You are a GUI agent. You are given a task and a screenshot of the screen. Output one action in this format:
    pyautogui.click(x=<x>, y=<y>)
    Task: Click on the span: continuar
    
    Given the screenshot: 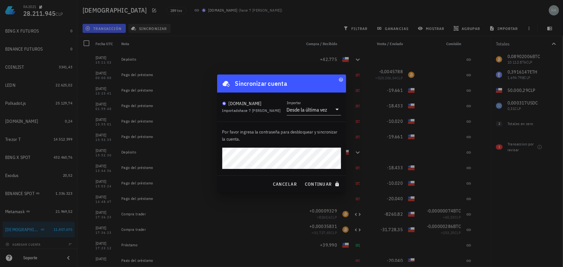 What is the action you would take?
    pyautogui.click(x=323, y=184)
    